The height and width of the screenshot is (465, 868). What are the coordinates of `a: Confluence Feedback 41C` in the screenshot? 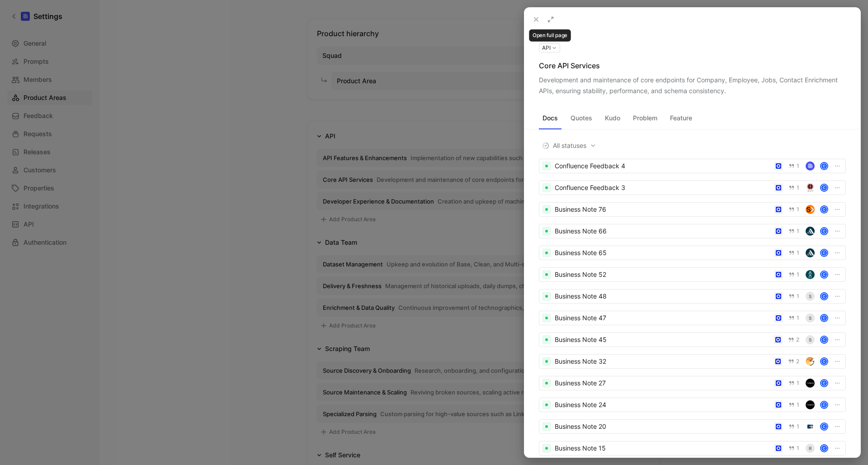 It's located at (692, 166).